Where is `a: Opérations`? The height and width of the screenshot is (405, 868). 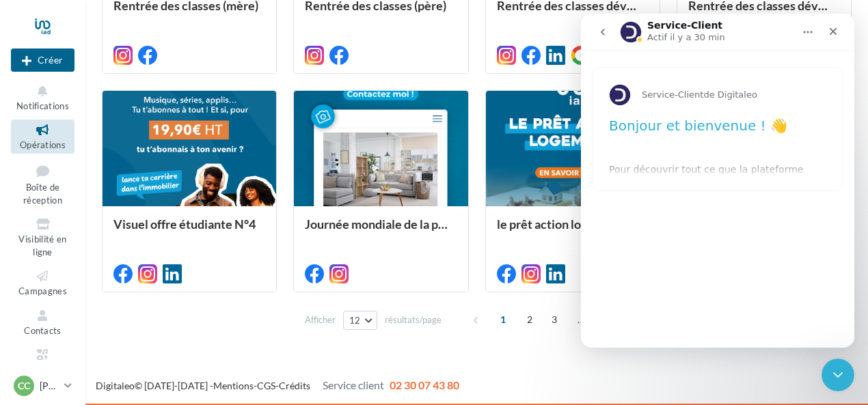
a: Opérations is located at coordinates (42, 136).